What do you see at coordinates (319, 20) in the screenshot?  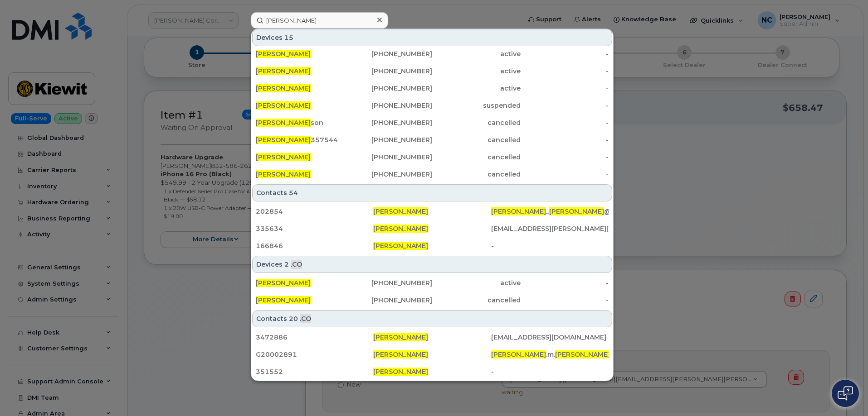 I see `input: Find something...` at bounding box center [319, 20].